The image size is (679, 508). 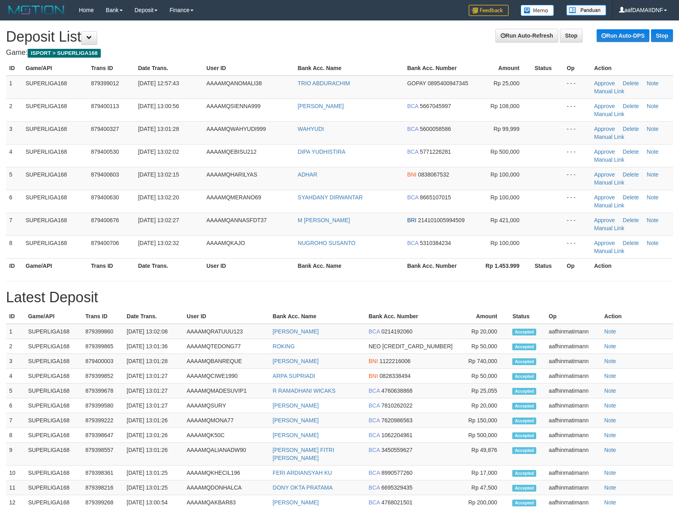 I want to click on td: 4, so click(x=14, y=155).